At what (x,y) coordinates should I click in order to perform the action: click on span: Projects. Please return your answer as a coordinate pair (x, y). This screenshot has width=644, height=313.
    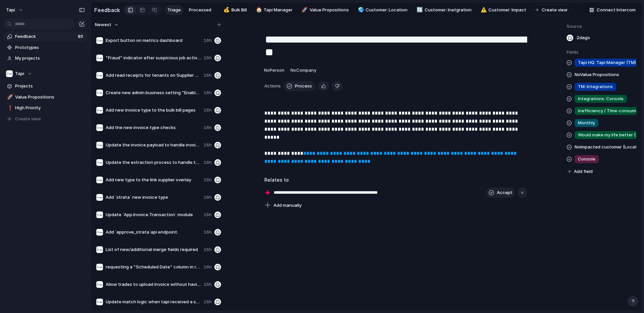
    Looking at the image, I should click on (50, 86).